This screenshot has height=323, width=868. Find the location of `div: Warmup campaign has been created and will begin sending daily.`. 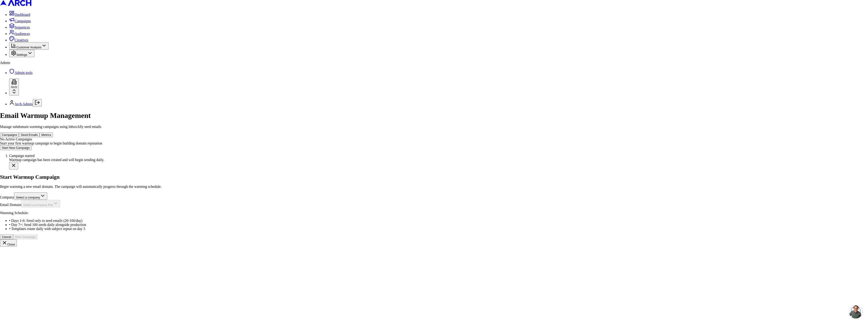

div: Warmup campaign has been created and will begin sending daily. is located at coordinates (439, 160).